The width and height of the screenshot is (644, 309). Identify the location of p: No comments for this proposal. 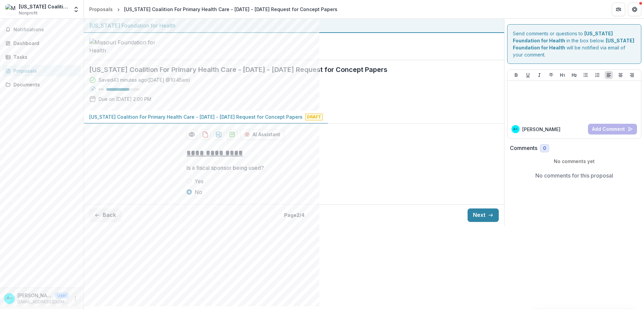
(574, 176).